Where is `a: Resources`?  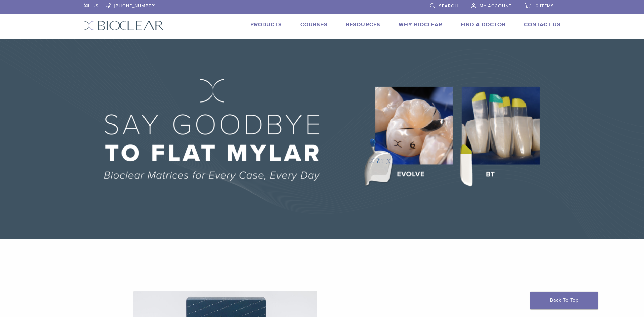 a: Resources is located at coordinates (363, 25).